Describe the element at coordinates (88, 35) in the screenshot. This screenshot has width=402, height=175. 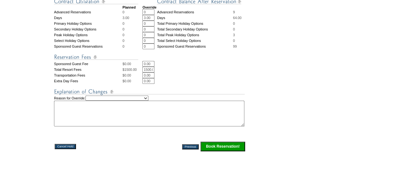
I see `td: Peak Holiday Options` at that location.